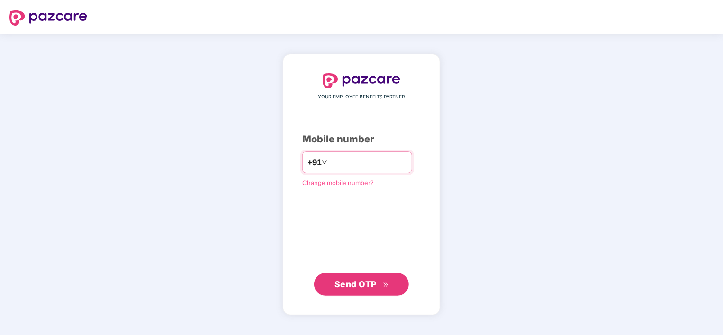 The height and width of the screenshot is (335, 723). I want to click on span: double-right, so click(386, 285).